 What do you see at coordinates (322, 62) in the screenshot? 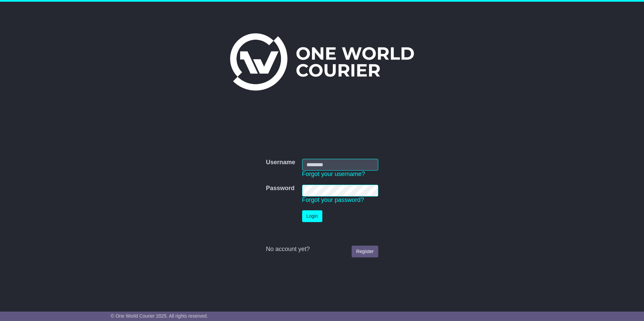
I see `img: One World` at bounding box center [322, 62].